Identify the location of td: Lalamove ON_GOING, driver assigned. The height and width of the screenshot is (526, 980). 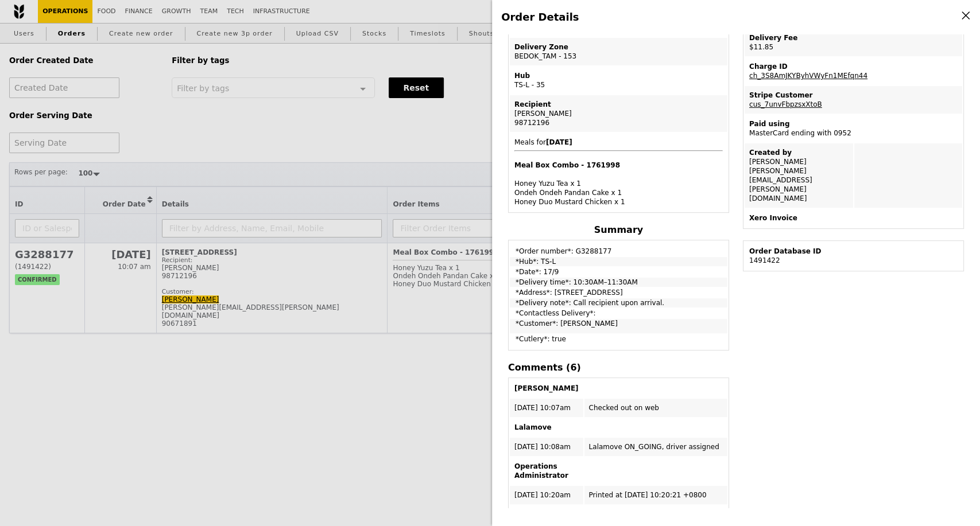
(655, 447).